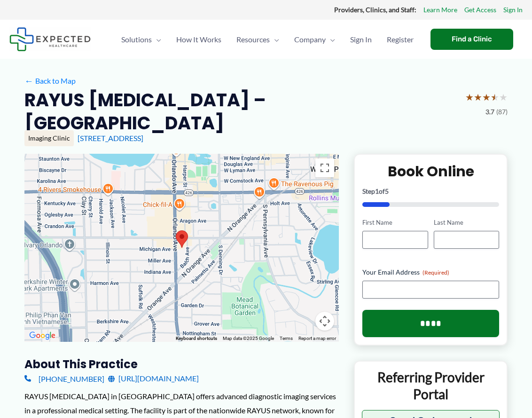  What do you see at coordinates (360, 39) in the screenshot?
I see `span: Sign In` at bounding box center [360, 39].